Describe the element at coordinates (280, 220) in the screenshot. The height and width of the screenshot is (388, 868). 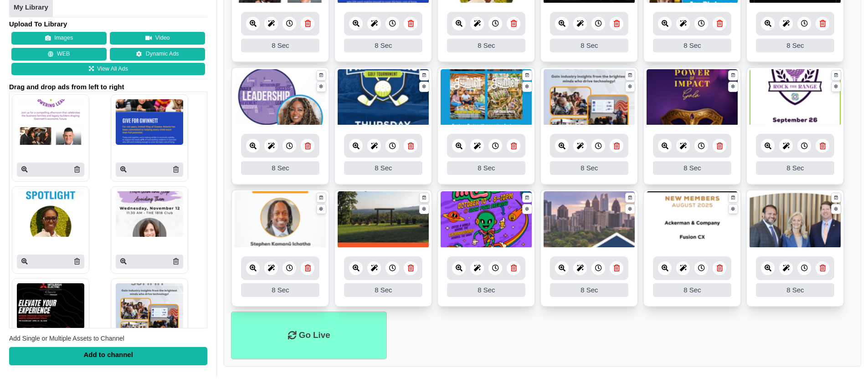
I see `img: 3.841 mb` at that location.